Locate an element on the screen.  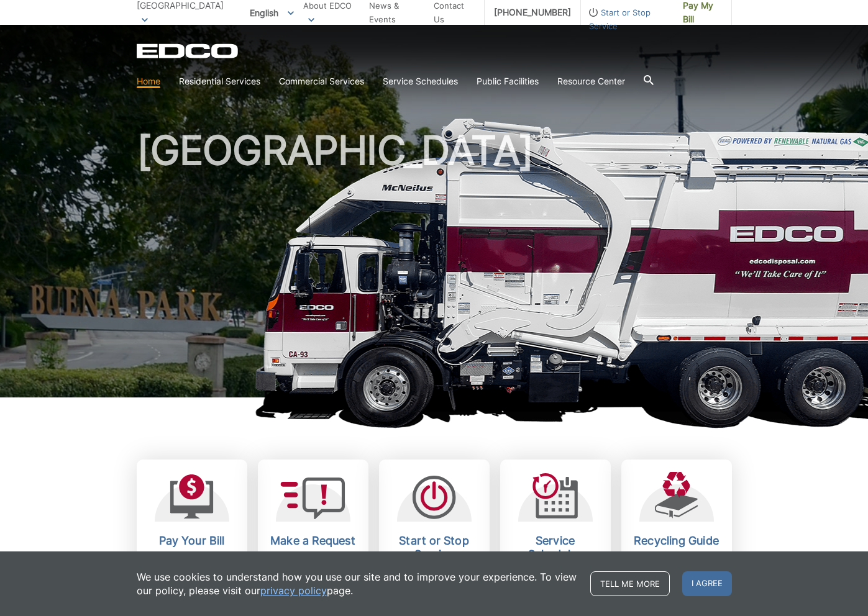
h2: Make a Request is located at coordinates (313, 541).